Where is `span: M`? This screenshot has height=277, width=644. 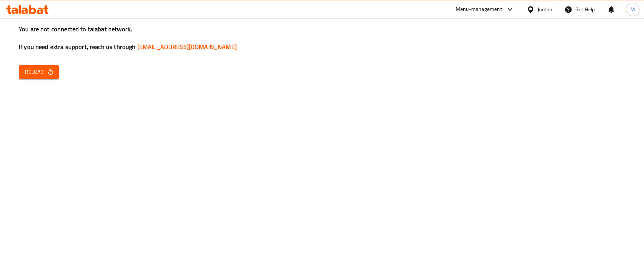
span: M is located at coordinates (632, 9).